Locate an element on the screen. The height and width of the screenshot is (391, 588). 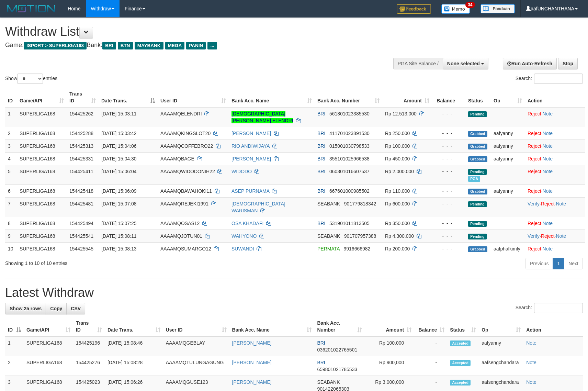
td: 10 is located at coordinates (11, 249).